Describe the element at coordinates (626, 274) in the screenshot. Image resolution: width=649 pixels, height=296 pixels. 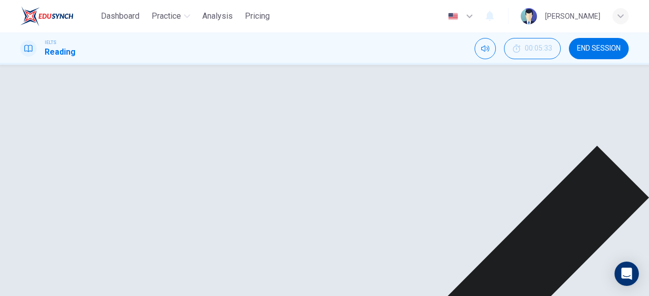
I see `div: Open Intercom Messenger` at that location.